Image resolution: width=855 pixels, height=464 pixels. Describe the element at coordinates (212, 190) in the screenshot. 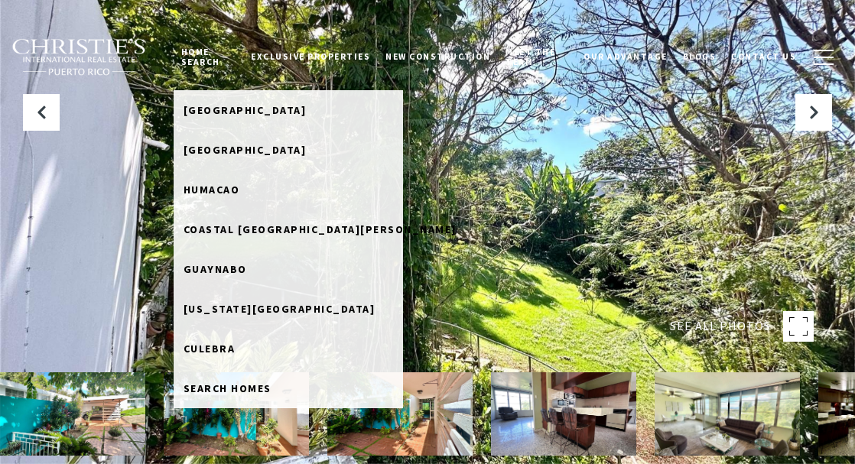

I see `span: Humacao` at that location.